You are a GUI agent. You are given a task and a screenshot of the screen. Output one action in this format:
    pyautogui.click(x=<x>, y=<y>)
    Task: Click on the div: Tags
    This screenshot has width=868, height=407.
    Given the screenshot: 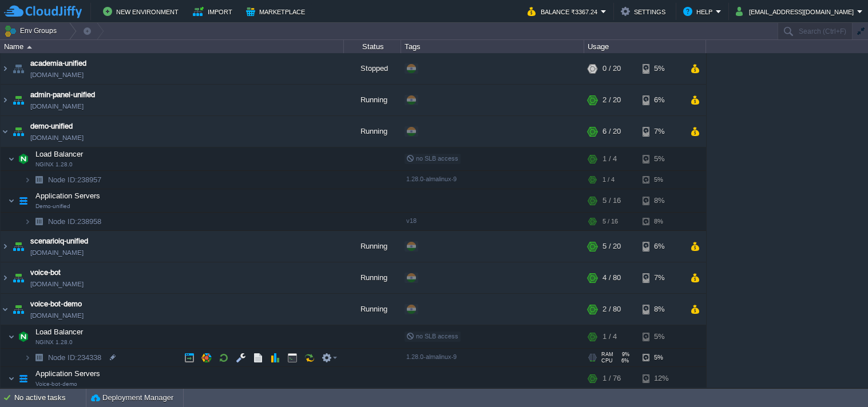 What is the action you would take?
    pyautogui.click(x=492, y=46)
    